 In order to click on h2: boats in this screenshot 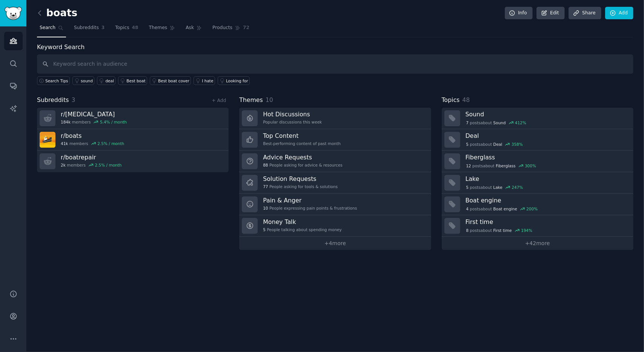, I will do `click(57, 13)`.